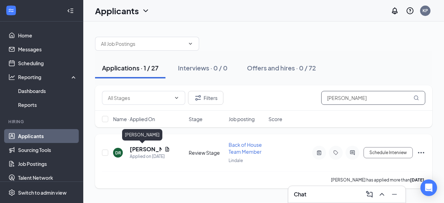 This screenshot has width=444, height=203. What do you see at coordinates (416, 98) in the screenshot?
I see `svg: MagnifyingGlass` at bounding box center [416, 98].